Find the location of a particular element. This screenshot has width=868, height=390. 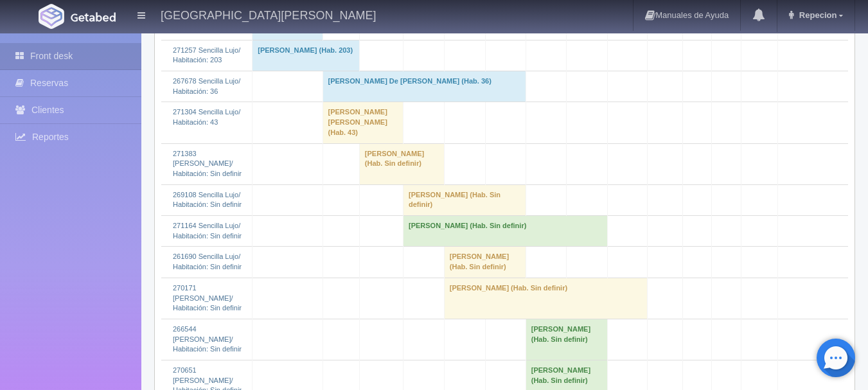

a: 261690 Sencilla Lujo/Habitación: Sin definir is located at coordinates (207, 262).